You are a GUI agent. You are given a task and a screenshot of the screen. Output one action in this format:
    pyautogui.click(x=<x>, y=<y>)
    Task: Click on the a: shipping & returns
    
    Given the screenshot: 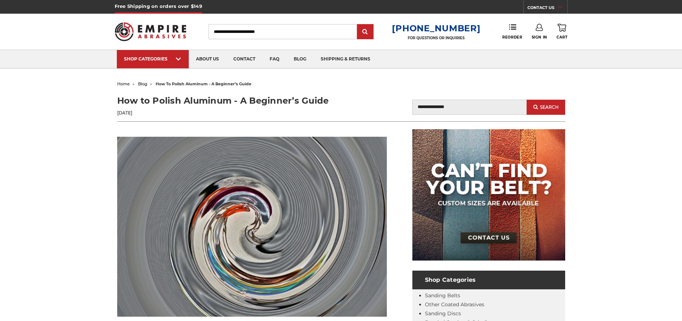 What is the action you would take?
    pyautogui.click(x=345, y=59)
    